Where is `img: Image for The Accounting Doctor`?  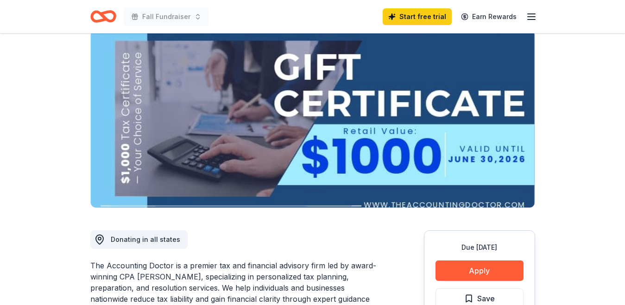 img: Image for The Accounting Doctor is located at coordinates (313, 119).